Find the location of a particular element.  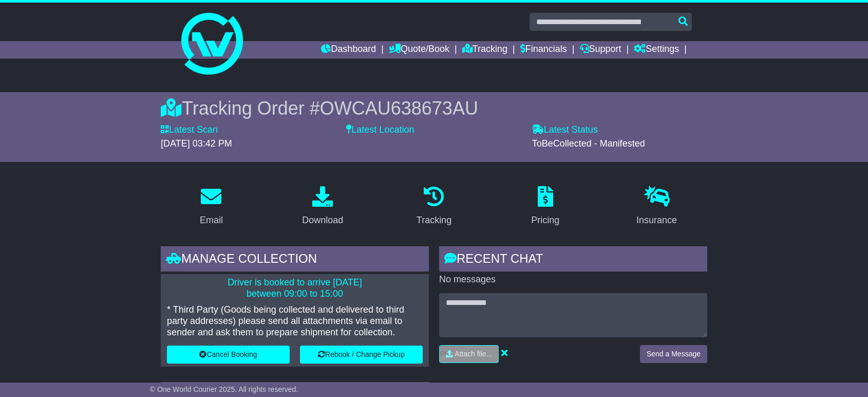

a: Email is located at coordinates (211, 207).